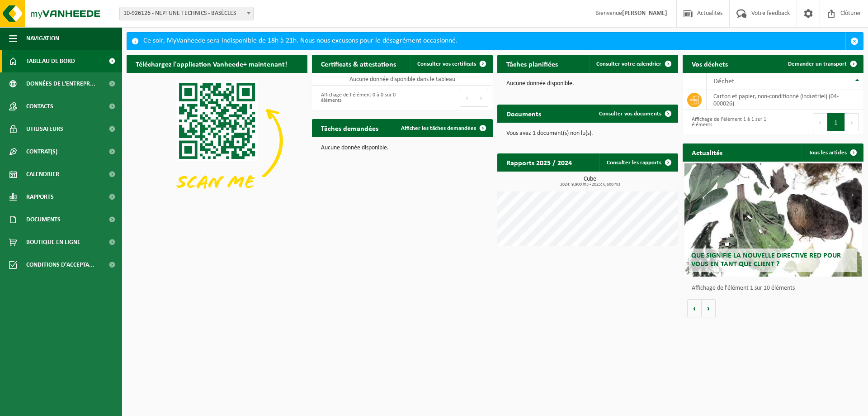 This screenshot has height=416, width=868. I want to click on td: Aucune donnée disponible dans le tableau, so click(402, 79).